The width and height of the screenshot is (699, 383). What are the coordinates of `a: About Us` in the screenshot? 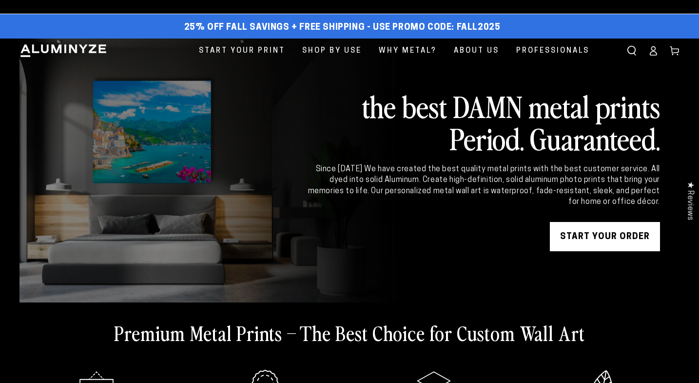 It's located at (476, 51).